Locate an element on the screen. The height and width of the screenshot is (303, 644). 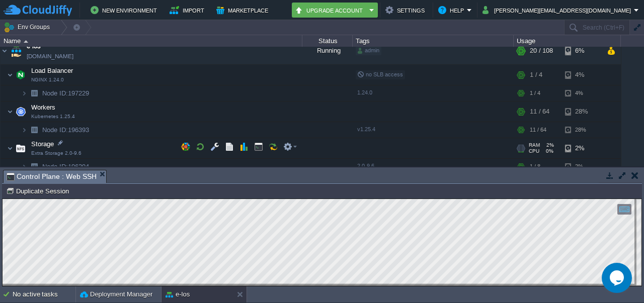
span: Kubernetes 1.25.4 is located at coordinates (53, 117).